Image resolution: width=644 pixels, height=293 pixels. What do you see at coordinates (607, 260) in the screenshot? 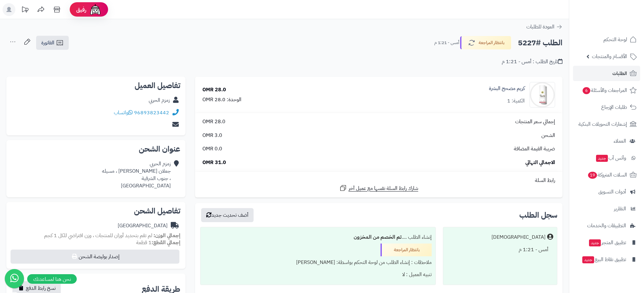
I see `a: تطبيق نقاط البيعجديد` at bounding box center [607, 260].